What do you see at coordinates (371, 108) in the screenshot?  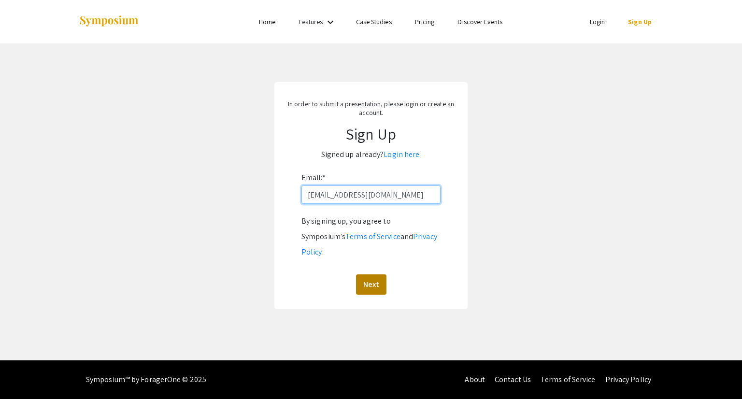 I see `p: In order to submit a presentation, please login or create an account.` at bounding box center [371, 108].